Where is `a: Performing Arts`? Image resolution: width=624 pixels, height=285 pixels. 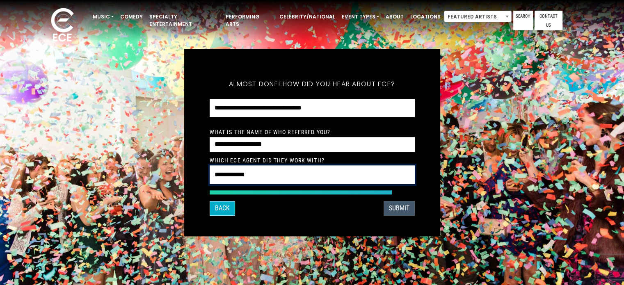 a: Performing Arts is located at coordinates (249, 21).